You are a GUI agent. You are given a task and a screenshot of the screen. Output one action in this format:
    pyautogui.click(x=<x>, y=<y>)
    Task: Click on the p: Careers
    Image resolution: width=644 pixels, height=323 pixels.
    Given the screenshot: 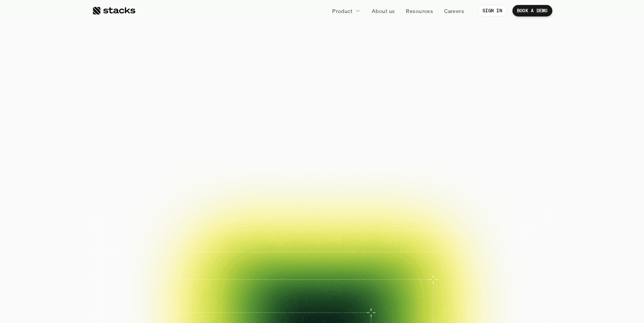 What is the action you would take?
    pyautogui.click(x=454, y=11)
    